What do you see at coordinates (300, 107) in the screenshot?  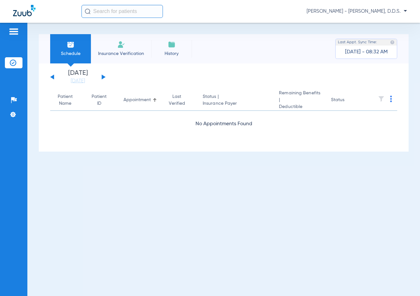 I see `span: Deductible` at bounding box center [300, 107].